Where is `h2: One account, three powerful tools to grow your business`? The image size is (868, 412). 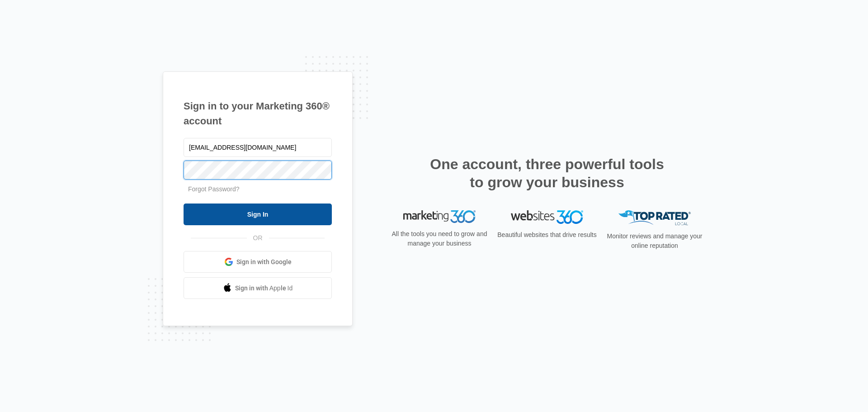
h2: One account, three powerful tools to grow your business is located at coordinates (547, 173).